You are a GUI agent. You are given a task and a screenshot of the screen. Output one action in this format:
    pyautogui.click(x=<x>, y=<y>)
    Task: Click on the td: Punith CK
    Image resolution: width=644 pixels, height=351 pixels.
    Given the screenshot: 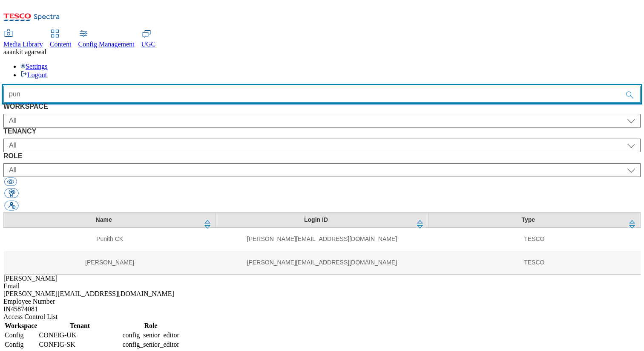 What is the action you would take?
    pyautogui.click(x=110, y=239)
    